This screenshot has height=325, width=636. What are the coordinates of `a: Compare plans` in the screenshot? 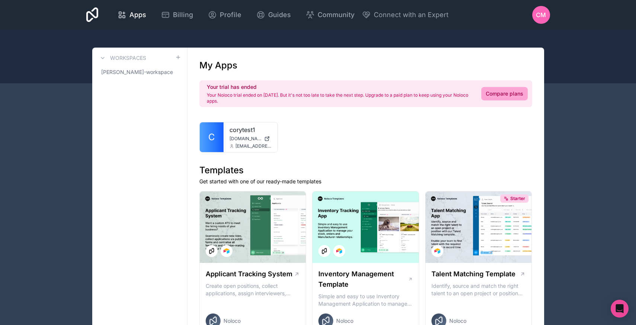 It's located at (504, 94).